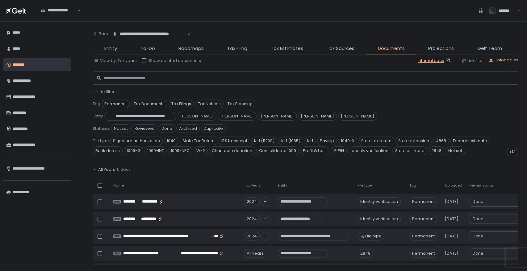 This screenshot has width=527, height=271. I want to click on span: Tax Estimates, so click(287, 48).